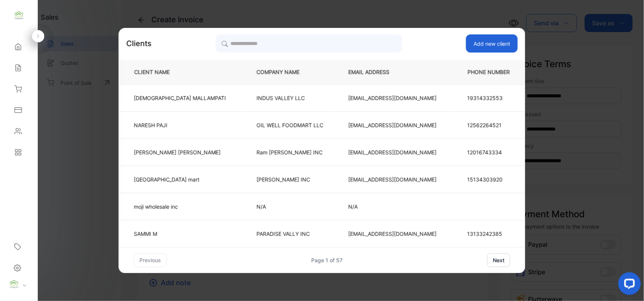 Image resolution: width=644 pixels, height=301 pixels. Describe the element at coordinates (18, 15) in the screenshot. I see `button: Open LiveChat chat widget` at that location.